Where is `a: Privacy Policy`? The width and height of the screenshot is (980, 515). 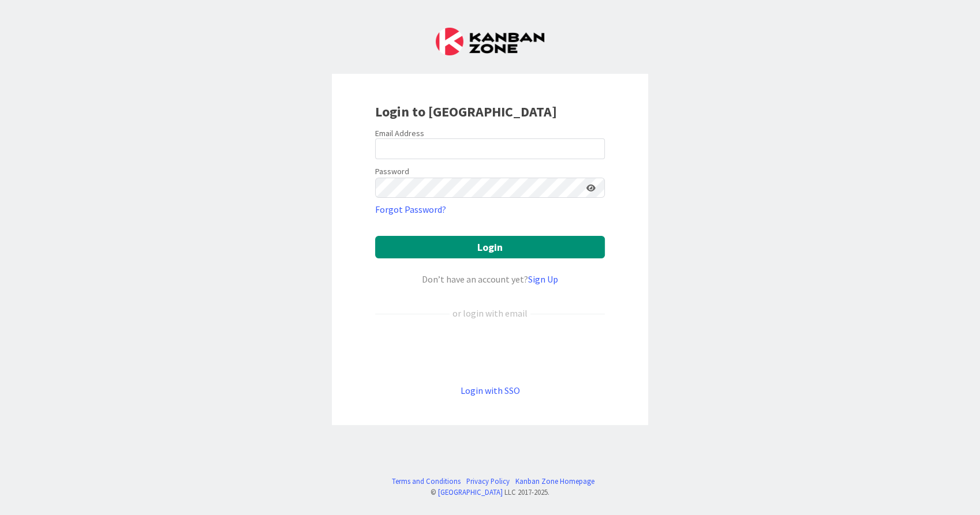 a: Privacy Policy is located at coordinates (488, 481).